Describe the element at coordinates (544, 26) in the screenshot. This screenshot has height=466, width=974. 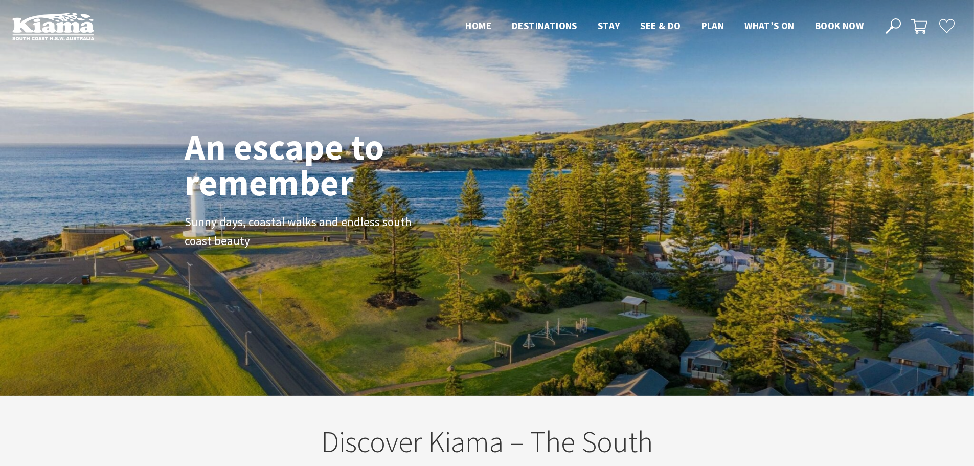
I see `span: Destinations` at that location.